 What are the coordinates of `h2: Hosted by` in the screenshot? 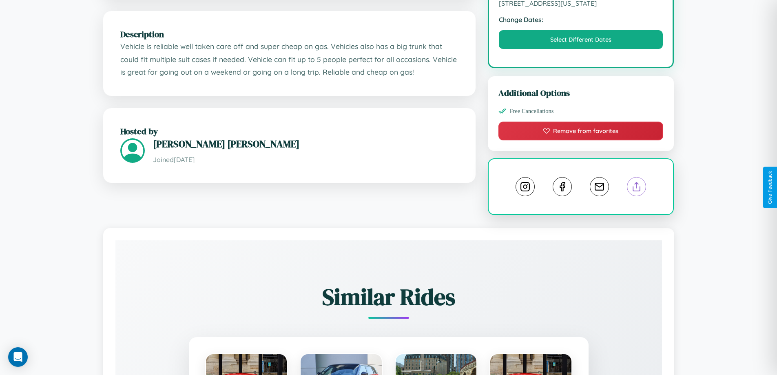 It's located at (289, 131).